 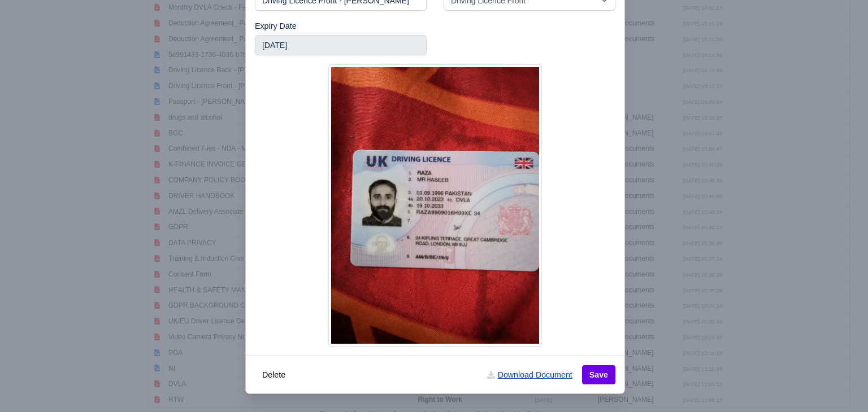 What do you see at coordinates (529, 375) in the screenshot?
I see `a: Download Document` at bounding box center [529, 375].